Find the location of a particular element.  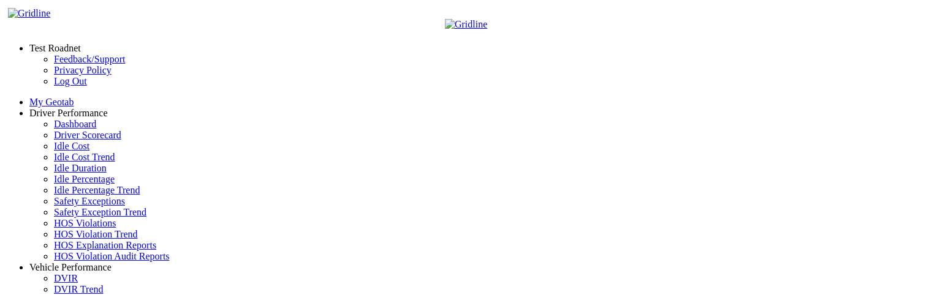

a: Dashboard is located at coordinates (75, 124).